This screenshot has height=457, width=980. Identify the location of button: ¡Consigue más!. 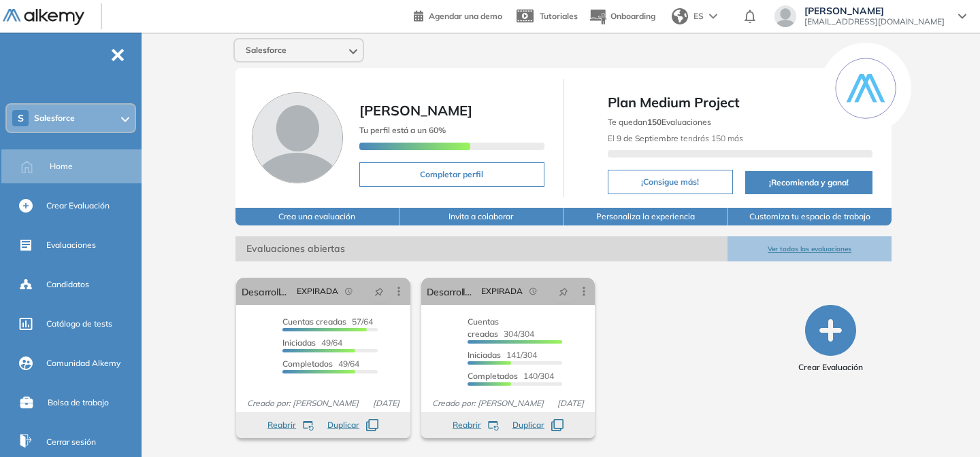
(670, 183).